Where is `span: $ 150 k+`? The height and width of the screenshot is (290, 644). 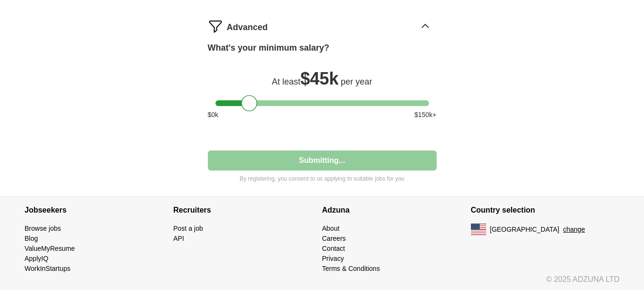
span: $ 150 k+ is located at coordinates (425, 115).